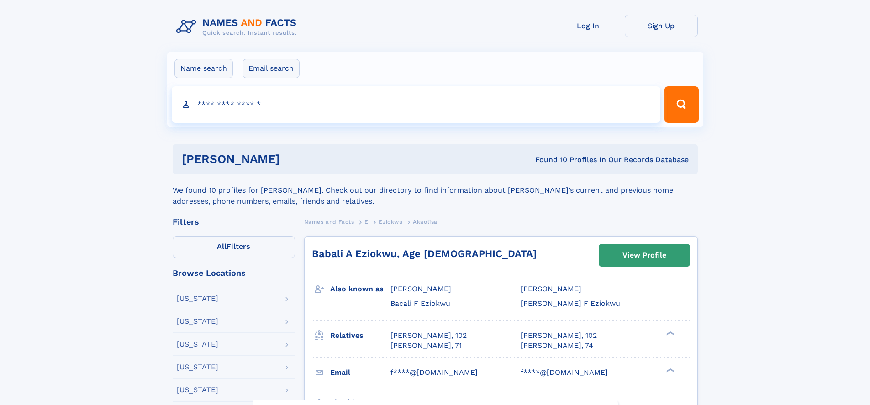  Describe the element at coordinates (644, 255) in the screenshot. I see `a: View Profile` at that location.